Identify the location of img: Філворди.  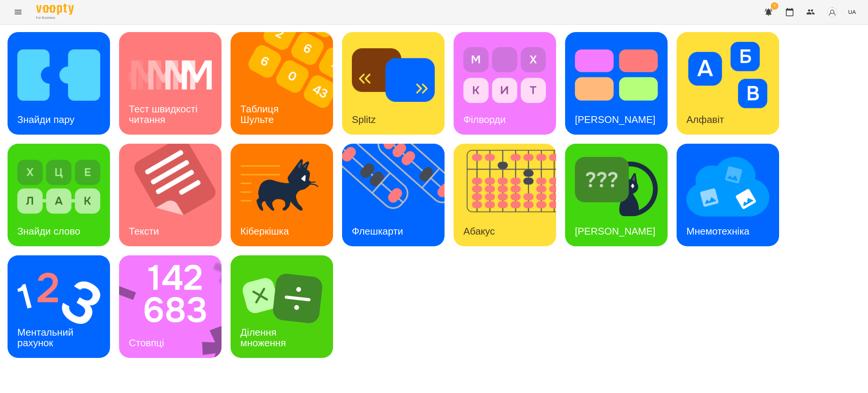
(505, 75).